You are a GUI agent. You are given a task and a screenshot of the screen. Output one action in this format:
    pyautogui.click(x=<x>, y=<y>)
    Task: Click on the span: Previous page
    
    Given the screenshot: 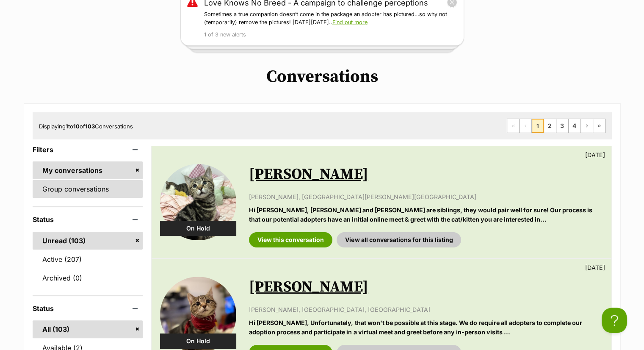 What is the action you would take?
    pyautogui.click(x=526, y=126)
    